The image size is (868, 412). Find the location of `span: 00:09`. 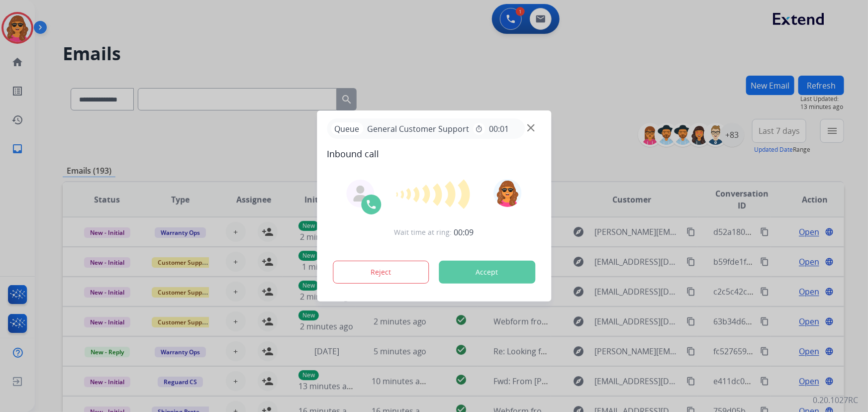

span: 00:09 is located at coordinates (464, 233).